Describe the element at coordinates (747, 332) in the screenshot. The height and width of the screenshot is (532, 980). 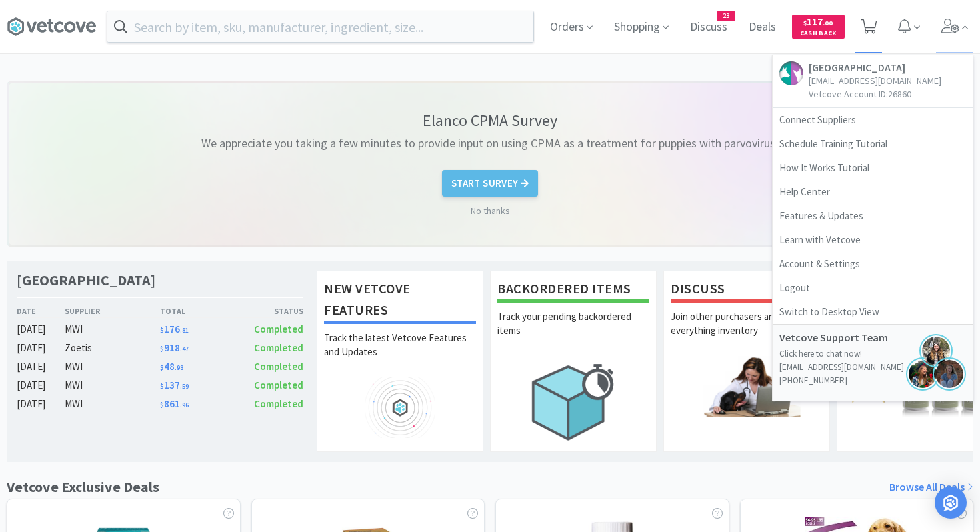
I see `p: Join other purchasers and discuss everything inventory` at that location.